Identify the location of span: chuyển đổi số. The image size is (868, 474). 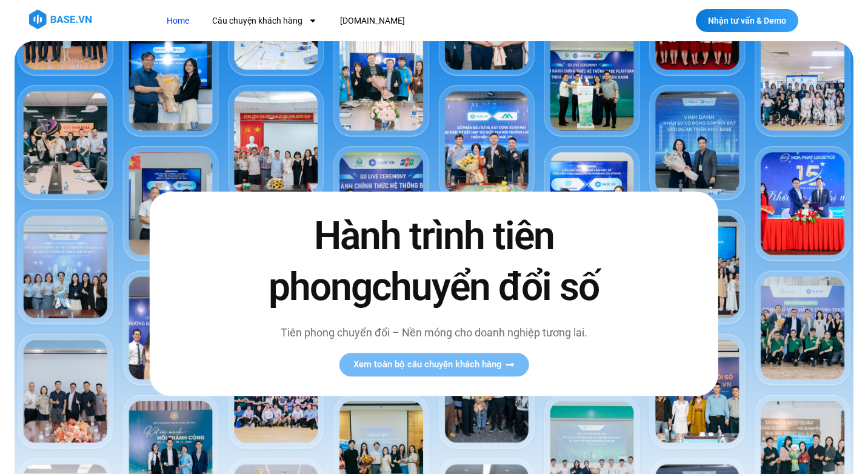
(485, 287).